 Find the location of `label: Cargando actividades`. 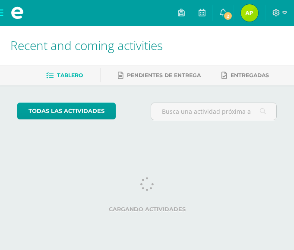

label: Cargando actividades is located at coordinates (147, 209).